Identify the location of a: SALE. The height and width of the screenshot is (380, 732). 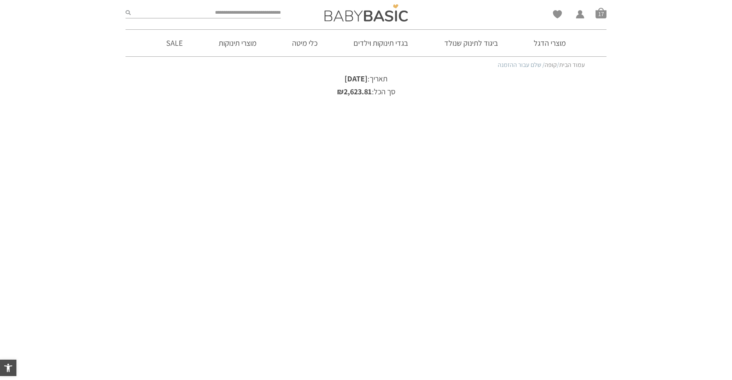
(174, 43).